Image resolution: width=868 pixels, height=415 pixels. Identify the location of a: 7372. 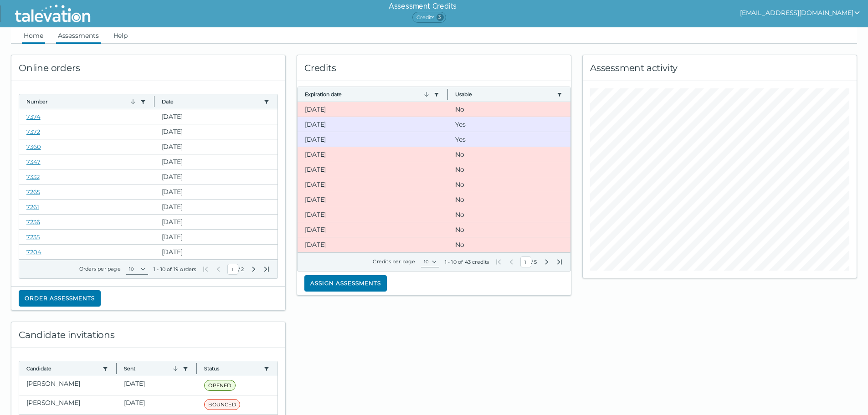
(33, 132).